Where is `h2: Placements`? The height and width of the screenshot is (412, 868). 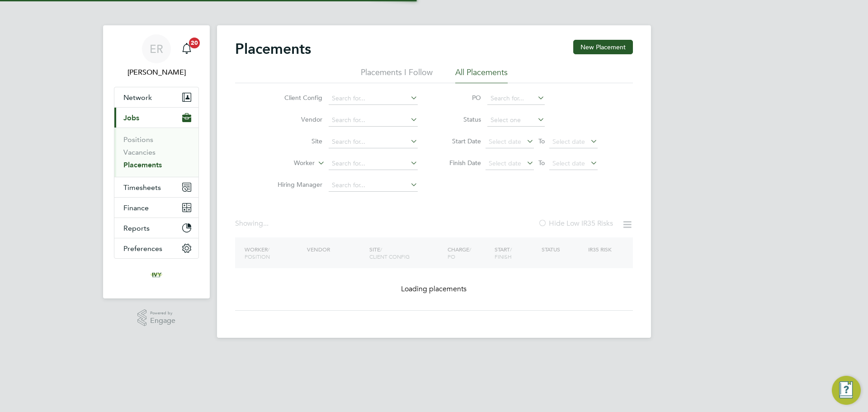
h2: Placements is located at coordinates (273, 49).